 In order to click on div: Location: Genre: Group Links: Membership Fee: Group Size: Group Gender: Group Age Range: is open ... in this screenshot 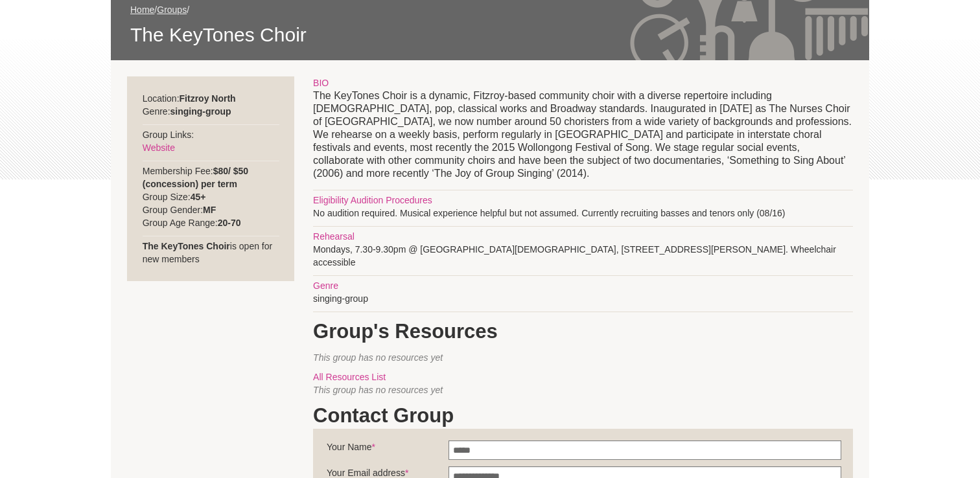, I will do `click(211, 178)`.